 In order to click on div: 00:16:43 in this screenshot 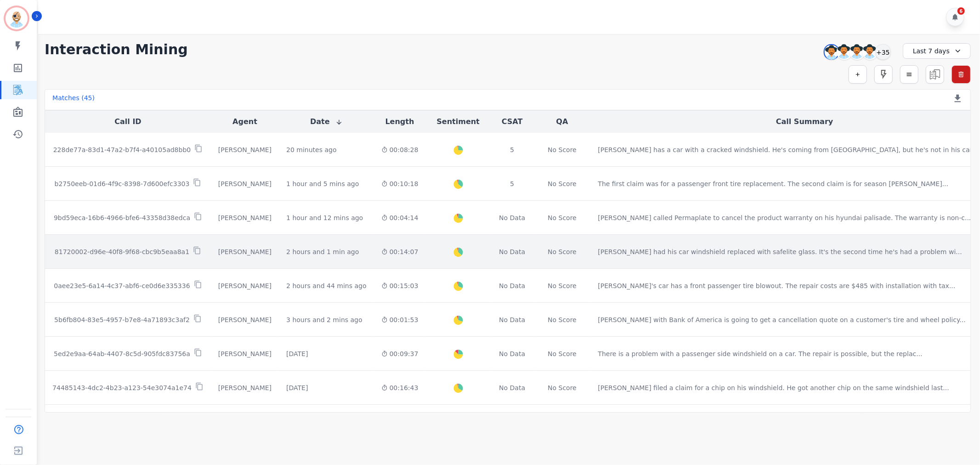, I will do `click(400, 387)`.